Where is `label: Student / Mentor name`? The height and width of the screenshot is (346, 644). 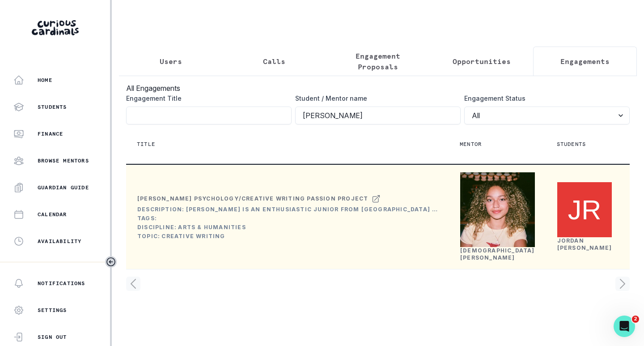
label: Student / Mentor name is located at coordinates (375, 98).